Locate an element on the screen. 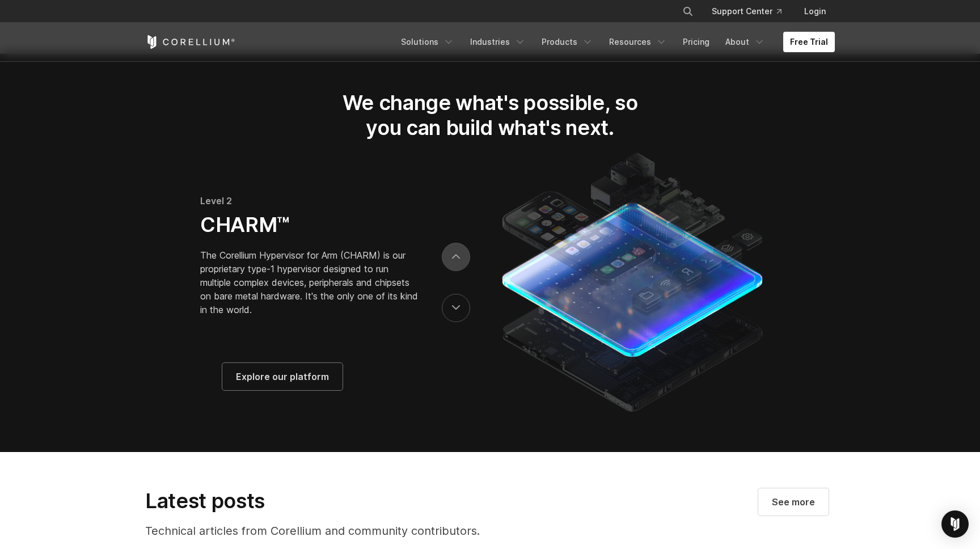 This screenshot has width=980, height=549. h2: We change what's possible, so you can build what's next. is located at coordinates (490, 115).